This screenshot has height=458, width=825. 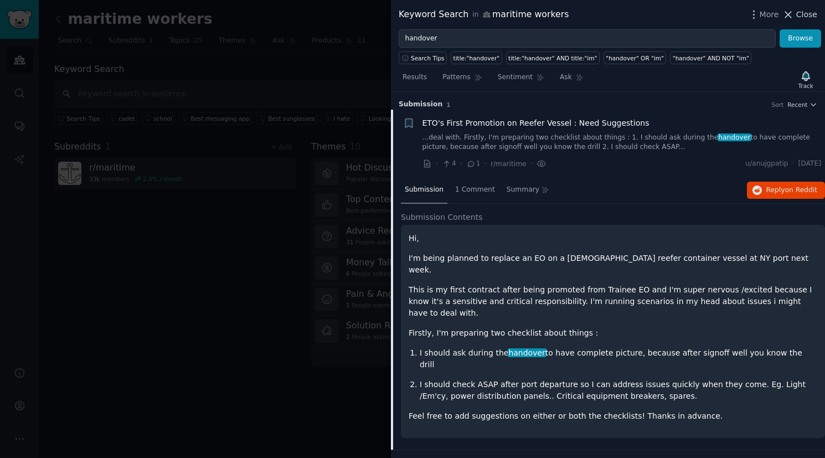 What do you see at coordinates (792, 190) in the screenshot?
I see `span: Reply` at bounding box center [792, 190].